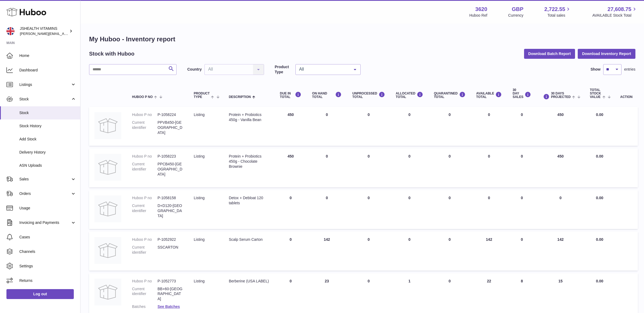  What do you see at coordinates (112, 53) in the screenshot?
I see `h2: Stock with Huboo` at bounding box center [112, 53].